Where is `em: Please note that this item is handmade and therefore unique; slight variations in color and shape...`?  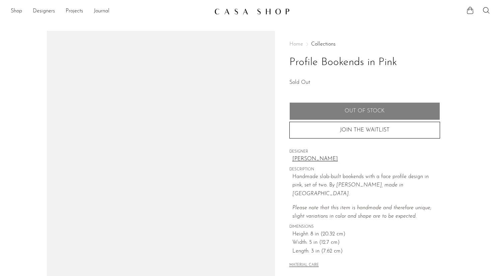 em: Please note that this item is handmade and therefore unique; slight variations in color and shape... is located at coordinates (362, 212).